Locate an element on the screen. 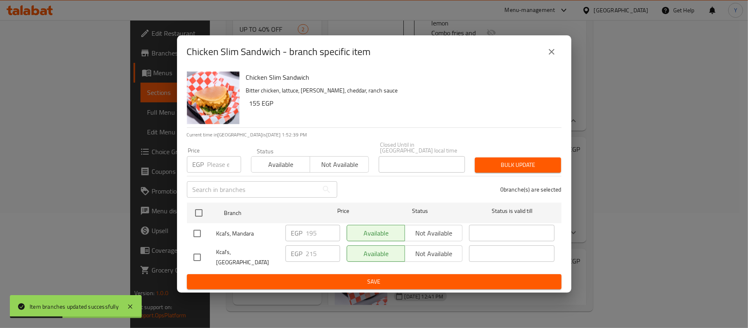 Image resolution: width=748 pixels, height=328 pixels. button: Bulk update is located at coordinates (518, 165).